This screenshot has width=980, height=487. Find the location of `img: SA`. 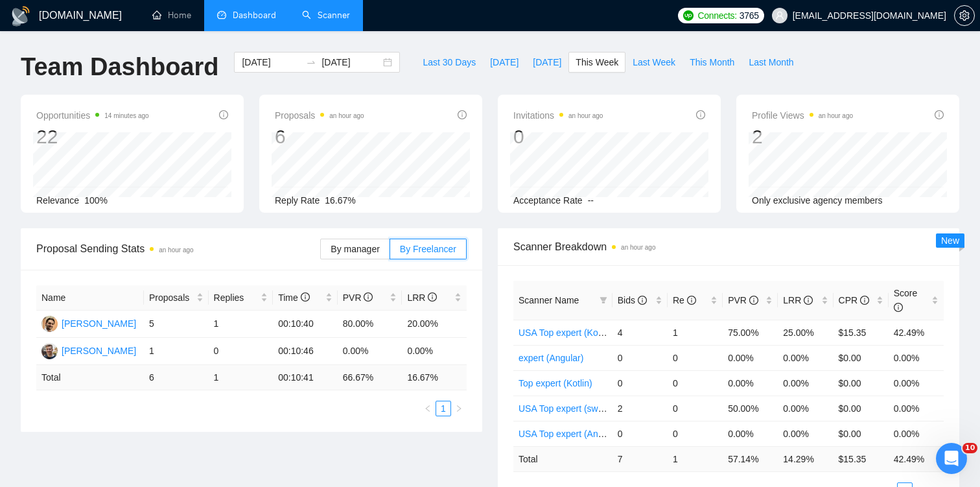

img: SA is located at coordinates (49, 350).